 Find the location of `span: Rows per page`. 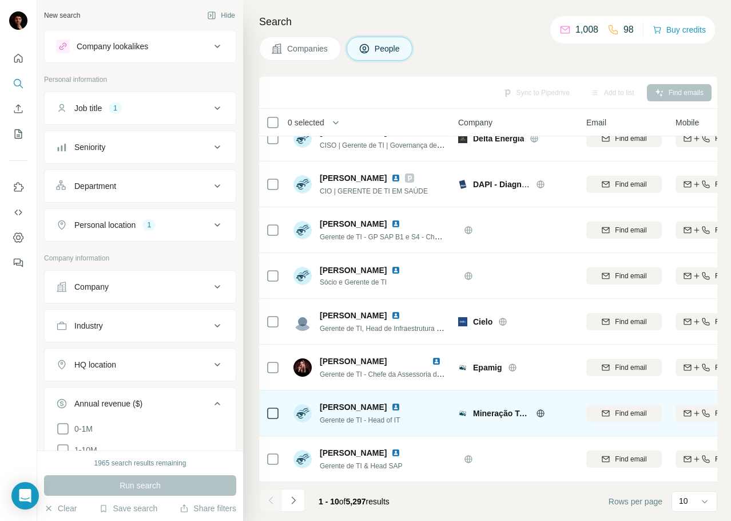

span: Rows per page is located at coordinates (636, 501).